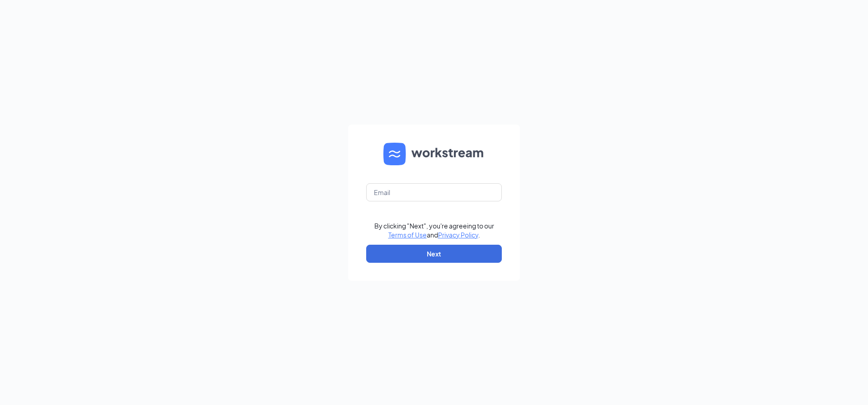 This screenshot has width=868, height=405. What do you see at coordinates (458, 235) in the screenshot?
I see `a: Privacy Policy` at bounding box center [458, 235].